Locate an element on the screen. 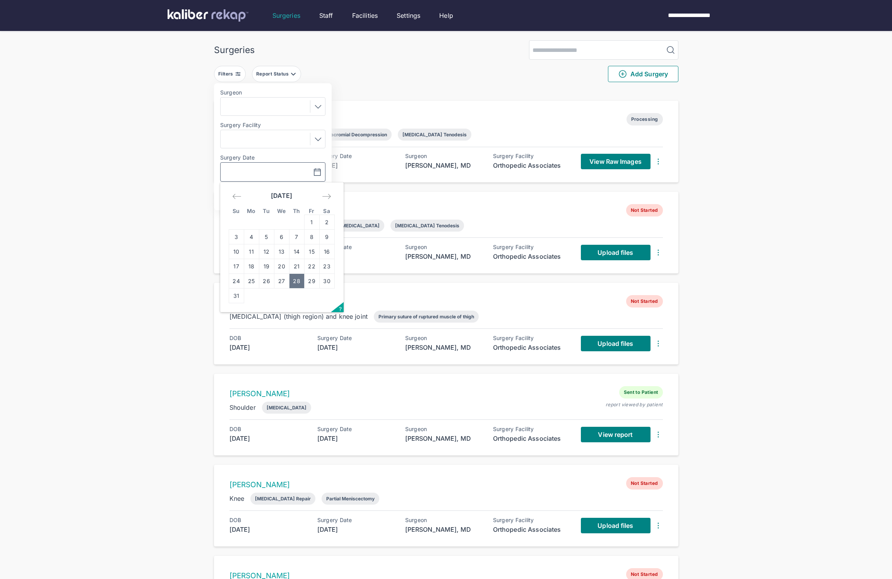 The width and height of the screenshot is (892, 579). small: Th is located at coordinates (296, 211).